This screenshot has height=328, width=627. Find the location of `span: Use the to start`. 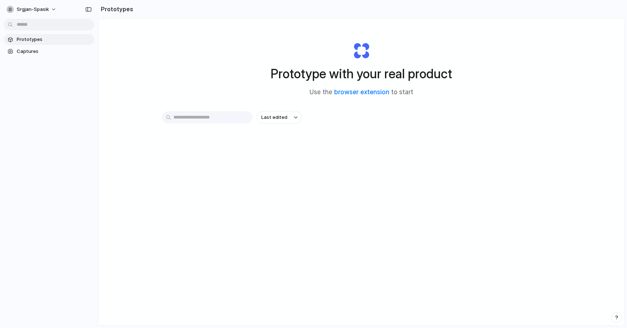

span: Use the to start is located at coordinates (362, 93).